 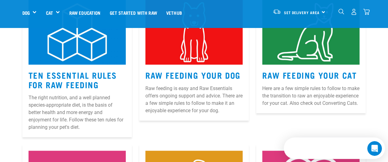 What do you see at coordinates (54, 11) in the screenshot?
I see `div: Open Intercom Messenger` at bounding box center [54, 11].